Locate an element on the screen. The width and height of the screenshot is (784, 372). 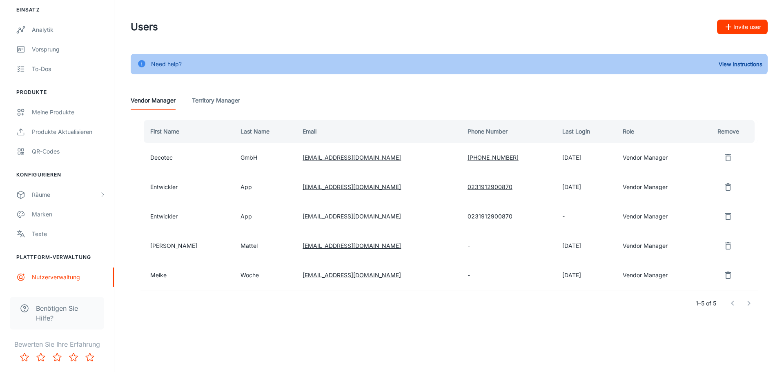
p: 1–5 of 5 is located at coordinates (706, 304).